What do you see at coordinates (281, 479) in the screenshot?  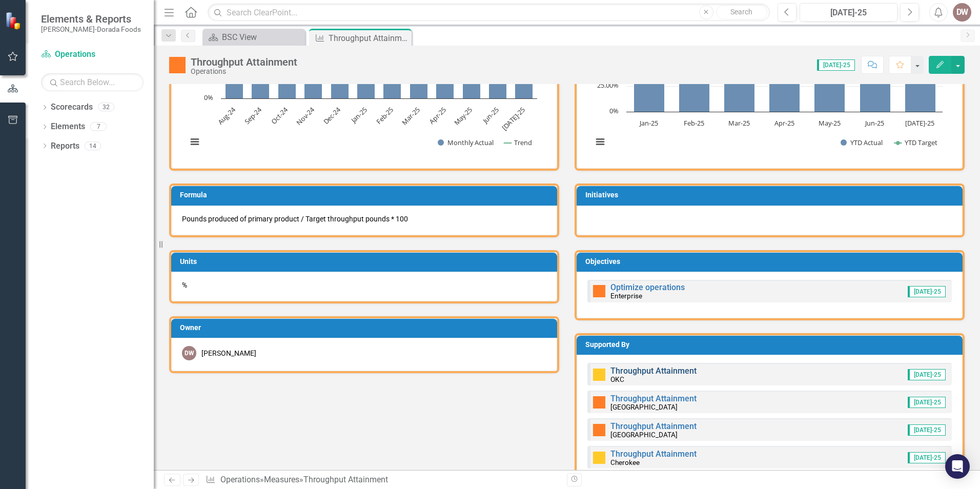 I see `a: Measures` at bounding box center [281, 479].